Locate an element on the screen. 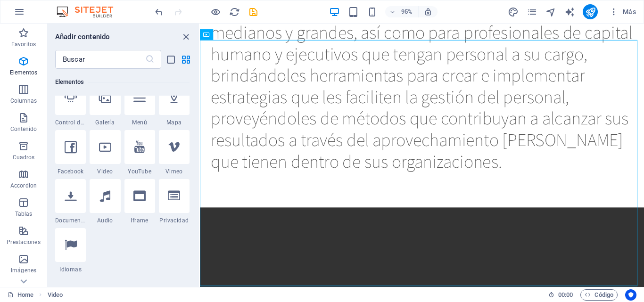 The width and height of the screenshot is (644, 302). span: Audio is located at coordinates (105, 220).